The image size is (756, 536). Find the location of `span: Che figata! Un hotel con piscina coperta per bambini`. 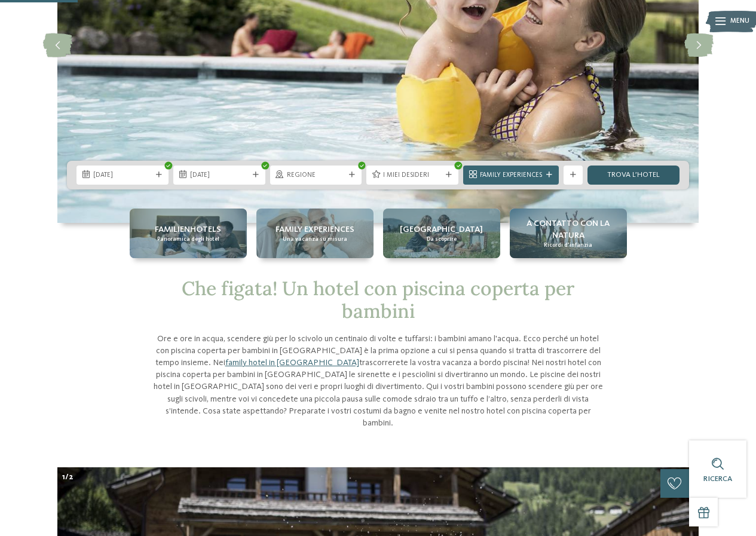

span: Che figata! Un hotel con piscina coperta per bambini is located at coordinates (378, 299).